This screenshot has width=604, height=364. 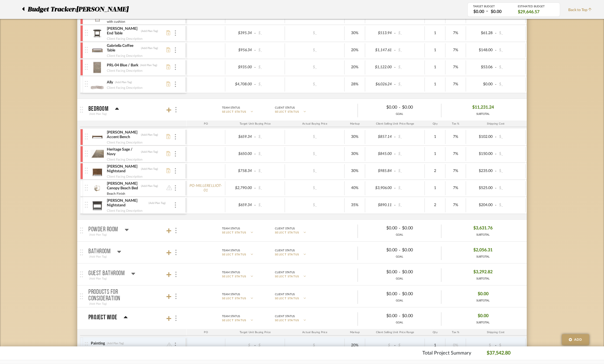 What do you see at coordinates (116, 296) in the screenshot?
I see `p: Products for Consideration` at bounding box center [116, 296].